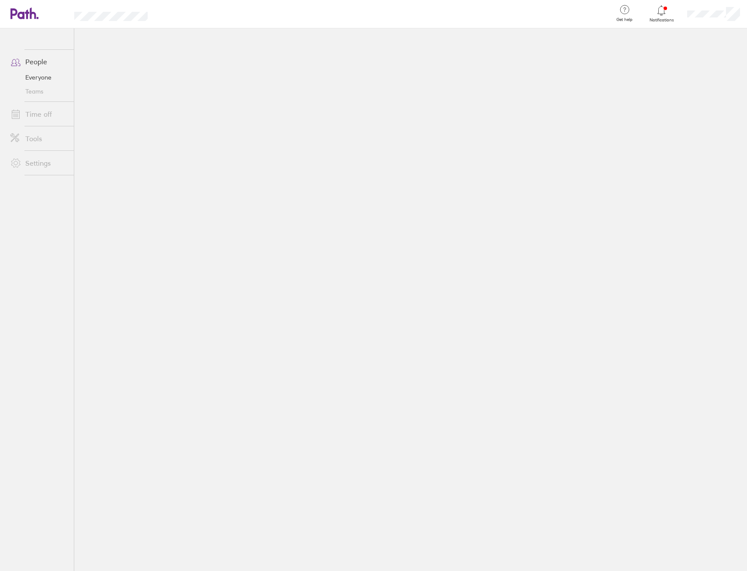 This screenshot has height=571, width=747. I want to click on a: Everyone, so click(38, 77).